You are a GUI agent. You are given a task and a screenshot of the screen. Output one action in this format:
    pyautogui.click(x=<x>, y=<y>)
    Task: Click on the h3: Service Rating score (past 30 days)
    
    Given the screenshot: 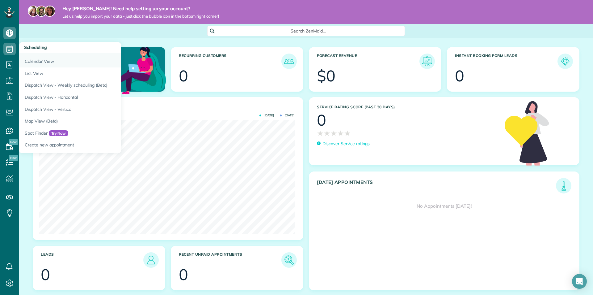 What is the action you would take?
    pyautogui.click(x=408, y=107)
    